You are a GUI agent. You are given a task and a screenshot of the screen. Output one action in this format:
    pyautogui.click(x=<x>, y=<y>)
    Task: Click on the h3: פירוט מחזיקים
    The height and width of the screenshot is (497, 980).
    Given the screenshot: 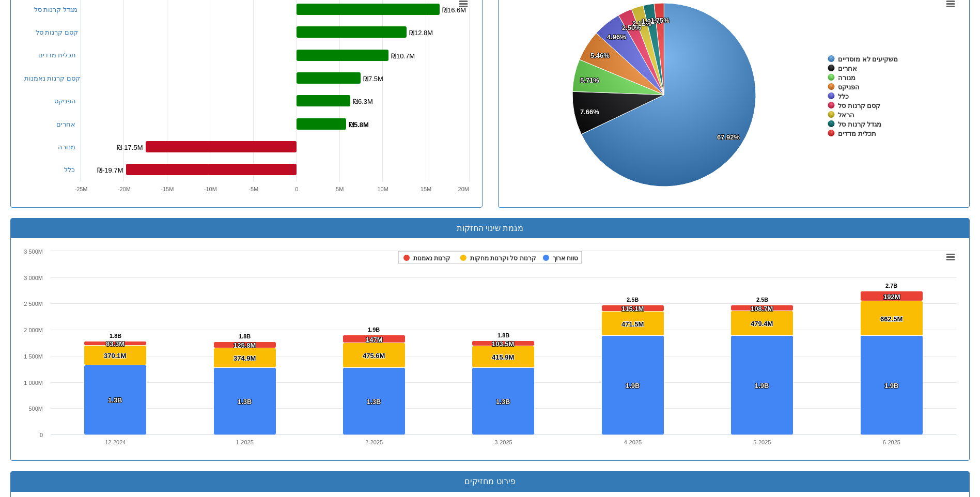 What is the action you would take?
    pyautogui.click(x=490, y=482)
    